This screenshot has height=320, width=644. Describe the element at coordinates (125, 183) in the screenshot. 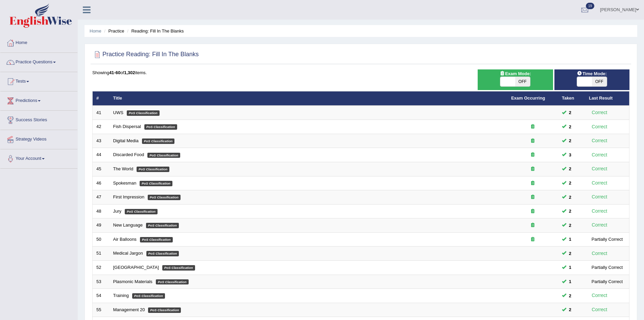

I see `a: Spokesman` at that location.